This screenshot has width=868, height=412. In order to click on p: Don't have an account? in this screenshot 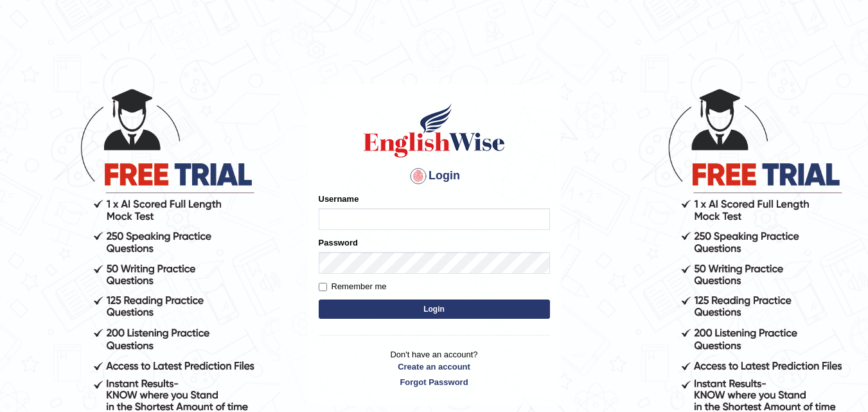, I will do `click(434, 368)`.